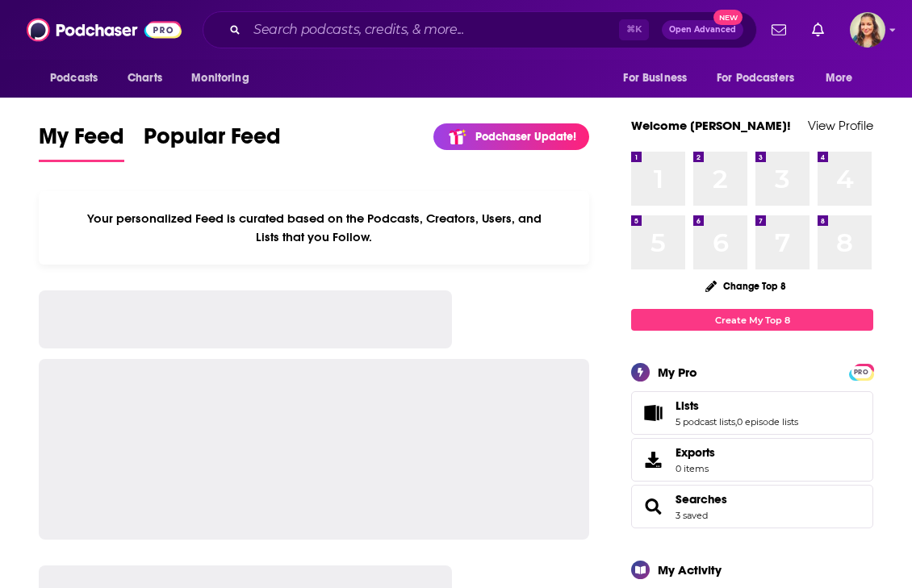  I want to click on div: Search podcasts, credits, & more..., so click(479, 30).